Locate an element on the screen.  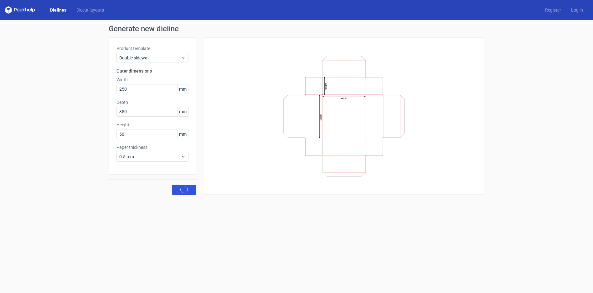
a: Diecut layouts is located at coordinates (90, 10).